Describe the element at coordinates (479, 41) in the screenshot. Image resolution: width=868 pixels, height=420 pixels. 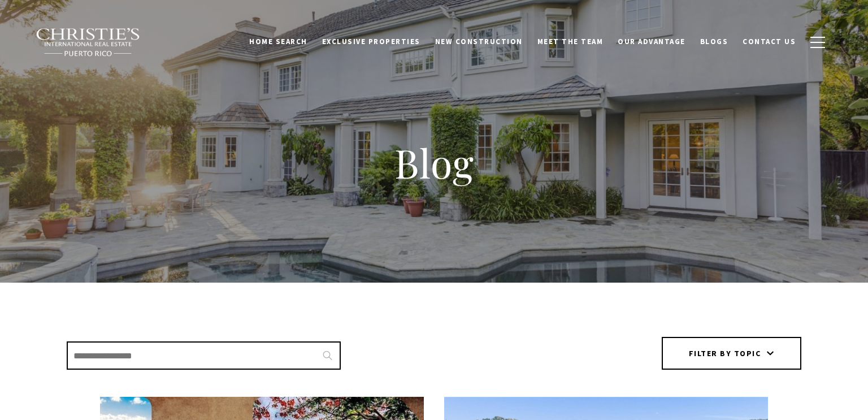
I see `span: New Construction` at that location.